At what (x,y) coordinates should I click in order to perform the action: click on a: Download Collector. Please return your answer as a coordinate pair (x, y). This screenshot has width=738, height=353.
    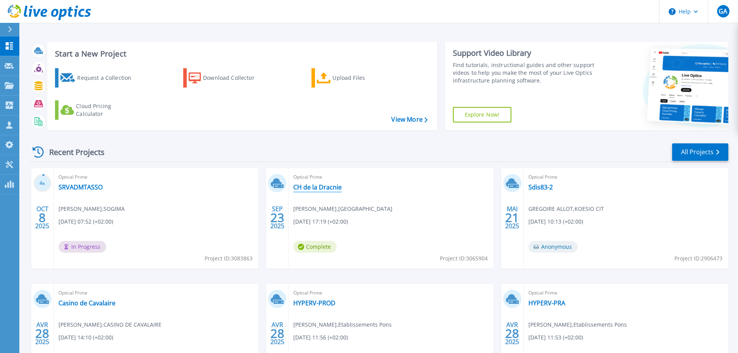
    Looking at the image, I should click on (226, 78).